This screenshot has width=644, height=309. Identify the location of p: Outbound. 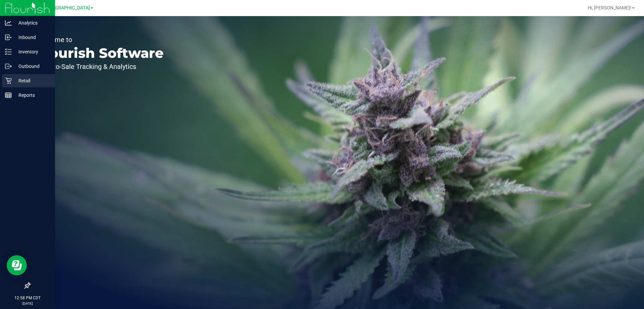
(31, 66).